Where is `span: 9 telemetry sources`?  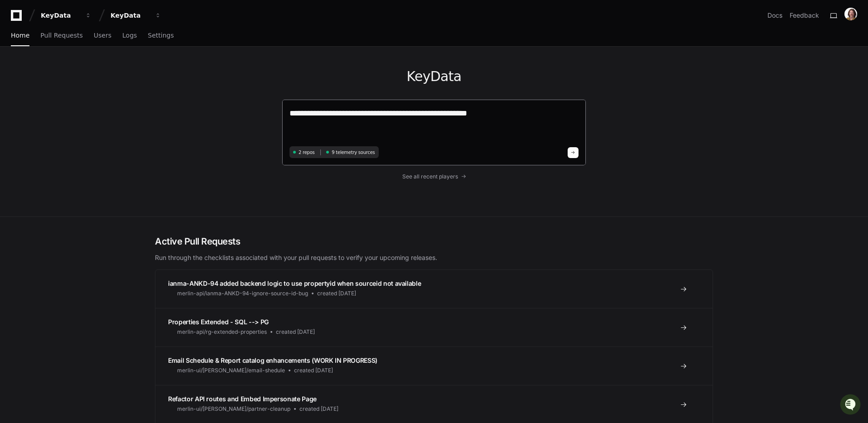 span: 9 telemetry sources is located at coordinates (353, 152).